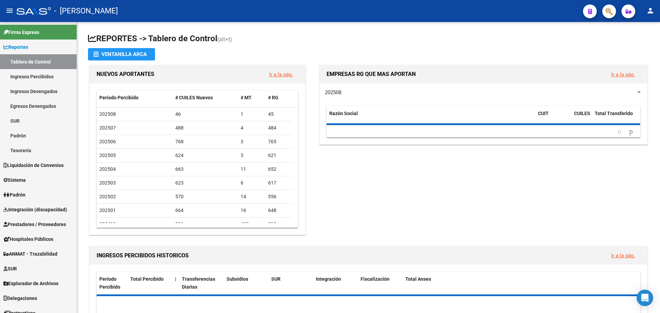 This screenshot has height=313, width=660. What do you see at coordinates (126, 74) in the screenshot?
I see `span: NUEVOS APORTANTES` at bounding box center [126, 74].